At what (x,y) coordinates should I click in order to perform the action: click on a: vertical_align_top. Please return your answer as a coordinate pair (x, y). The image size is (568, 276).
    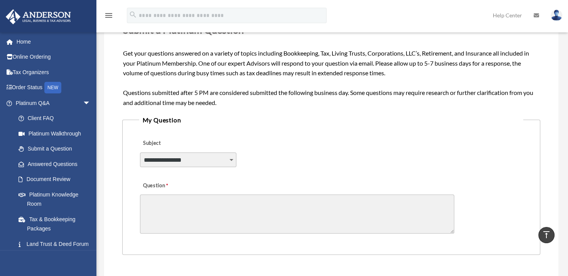
    Looking at the image, I should click on (546, 235).